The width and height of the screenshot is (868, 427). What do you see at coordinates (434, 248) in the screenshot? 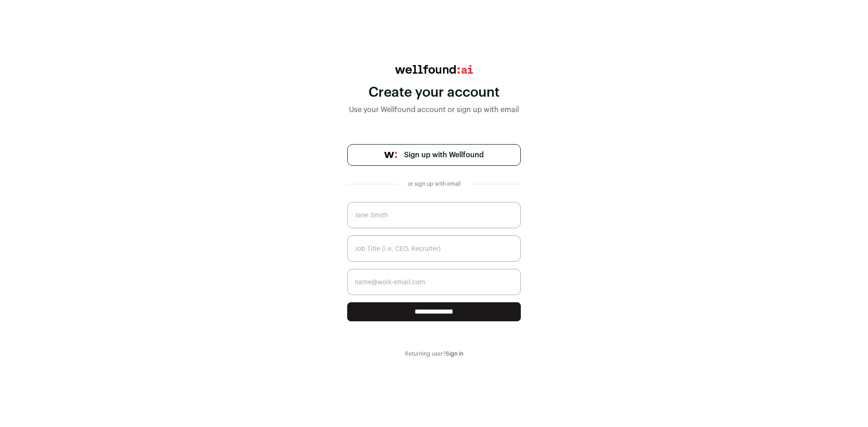
I see `input: Job Title (i.e. CEO, Recruiter)` at bounding box center [434, 248].